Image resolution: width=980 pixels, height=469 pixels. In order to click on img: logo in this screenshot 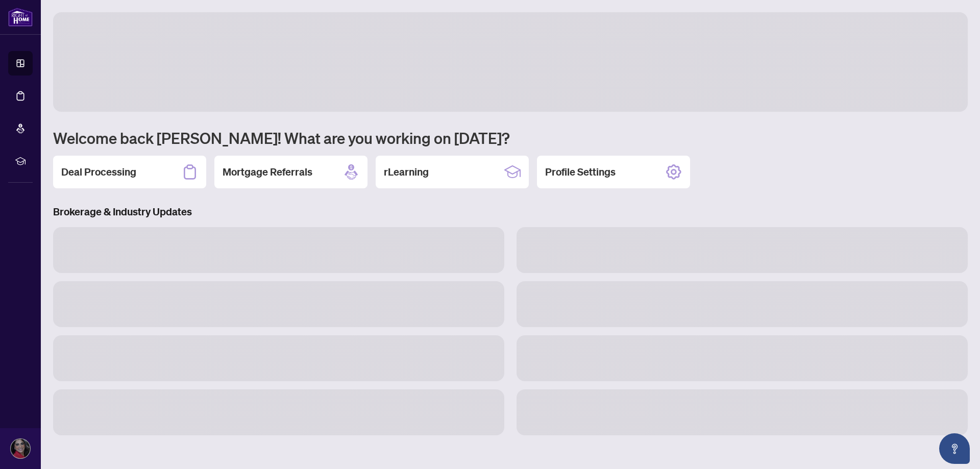, I will do `click(20, 17)`.